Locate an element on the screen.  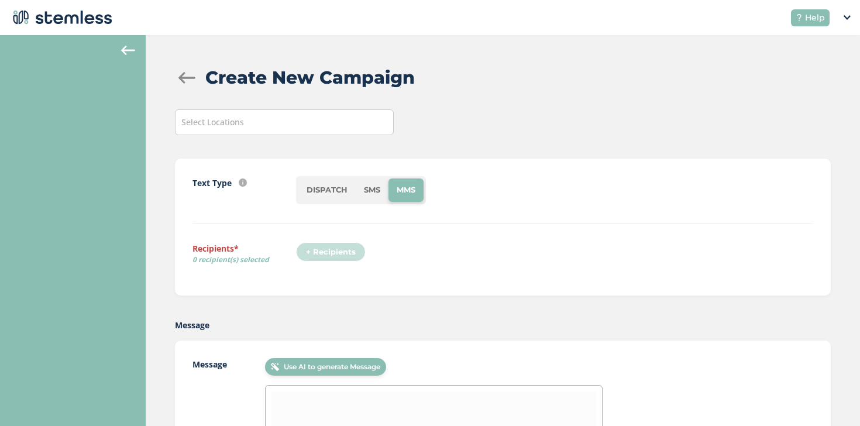
span: Help is located at coordinates (815, 18).